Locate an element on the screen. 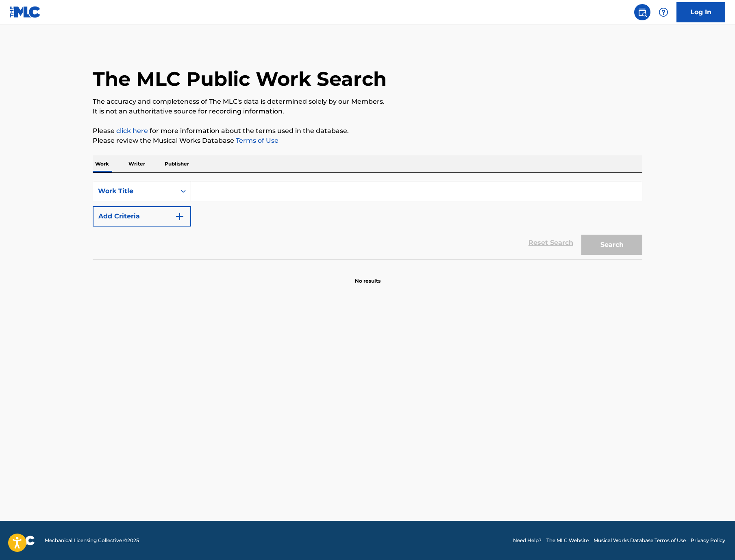 The width and height of the screenshot is (735, 560). img: 9d2ae6d4665cec9f34b9.svg is located at coordinates (180, 216).